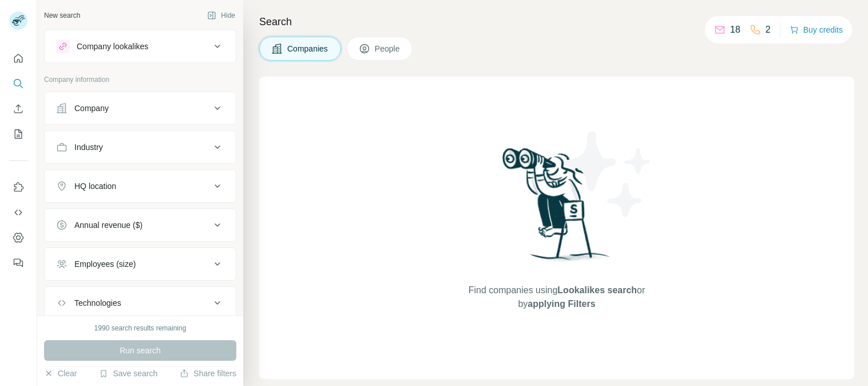 Image resolution: width=868 pixels, height=386 pixels. I want to click on button: Feedback, so click(18, 263).